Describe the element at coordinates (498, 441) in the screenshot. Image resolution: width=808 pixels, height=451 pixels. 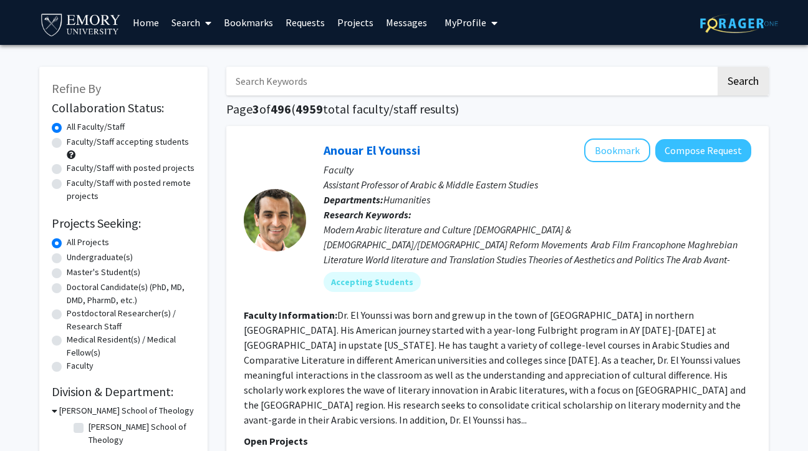
I see `p: Open Projects` at that location.